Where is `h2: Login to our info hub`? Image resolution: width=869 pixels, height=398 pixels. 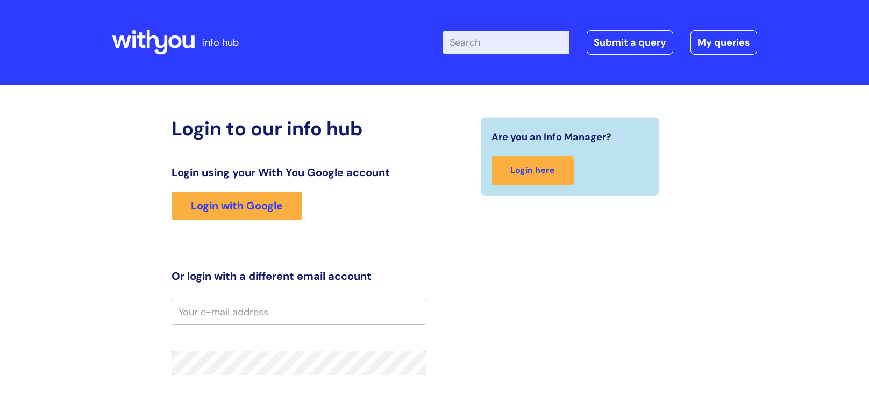
h2: Login to our info hub is located at coordinates (299, 128).